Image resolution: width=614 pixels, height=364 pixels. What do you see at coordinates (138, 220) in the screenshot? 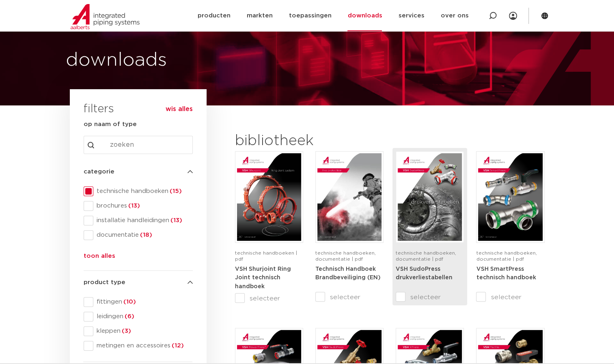
I see `div: installatie handleidingen(13)` at bounding box center [138, 220].